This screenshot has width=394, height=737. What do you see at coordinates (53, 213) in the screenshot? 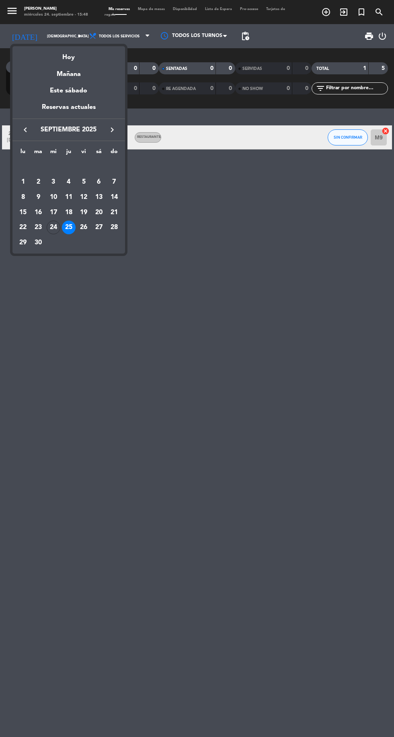
I see `div: 17` at bounding box center [53, 213].